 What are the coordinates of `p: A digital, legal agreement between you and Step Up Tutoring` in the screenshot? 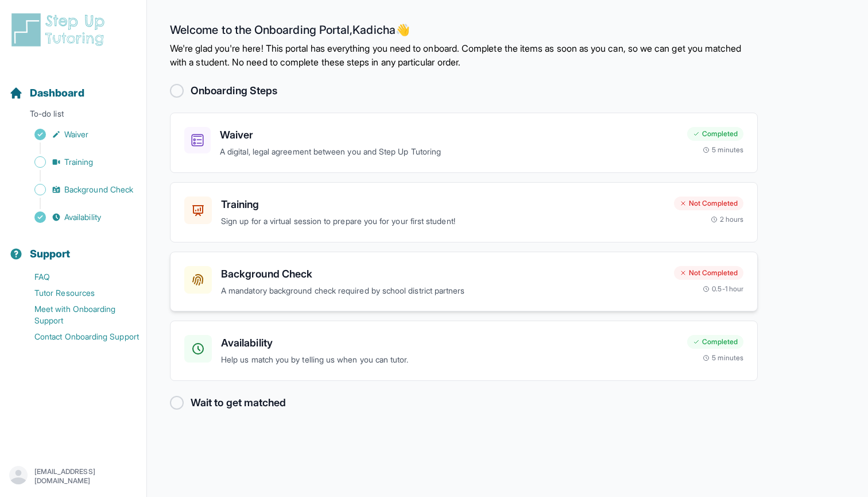 It's located at (449, 152).